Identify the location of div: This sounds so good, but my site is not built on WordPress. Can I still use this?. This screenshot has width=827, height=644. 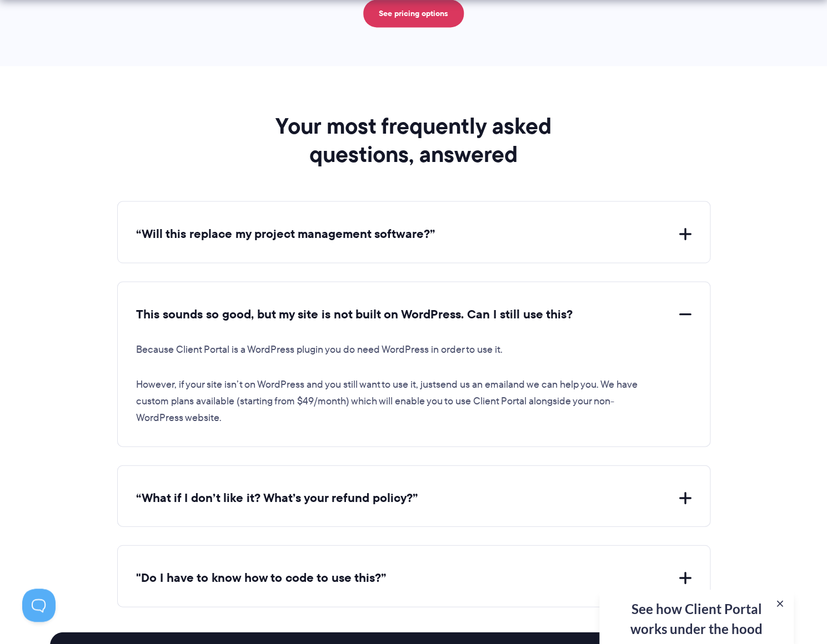
(414, 375).